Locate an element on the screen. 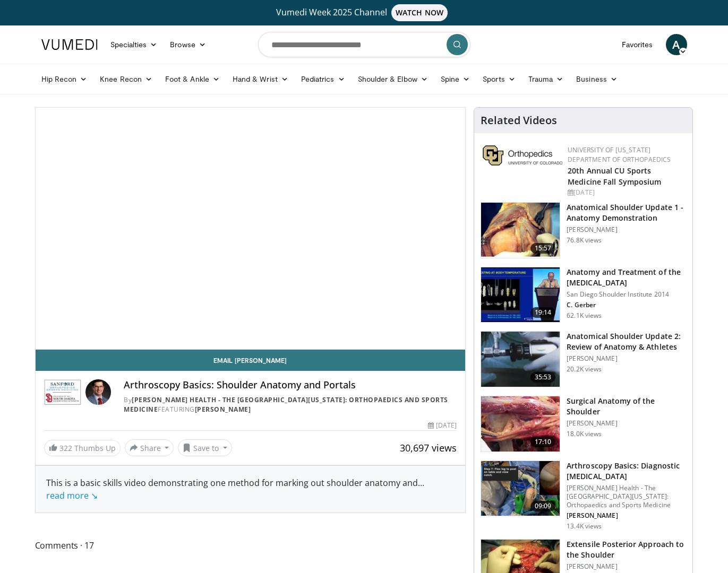  h3: Anatomical Shoulder Update 1 - Anatomy Demonstration is located at coordinates (626, 213).